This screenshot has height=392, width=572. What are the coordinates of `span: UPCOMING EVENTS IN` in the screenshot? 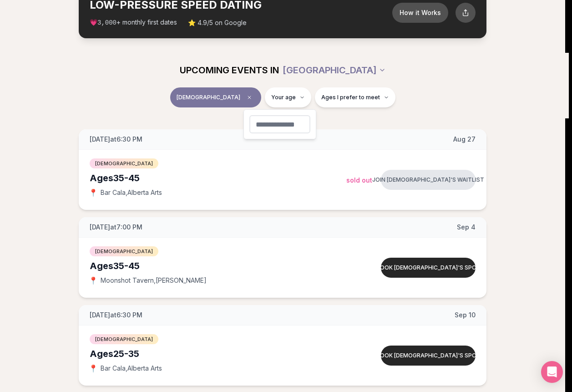 It's located at (229, 70).